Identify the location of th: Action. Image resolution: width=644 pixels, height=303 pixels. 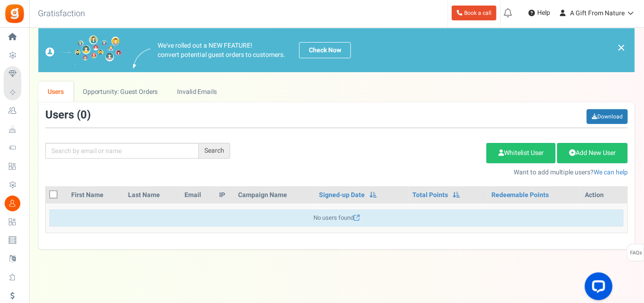
(604, 195).